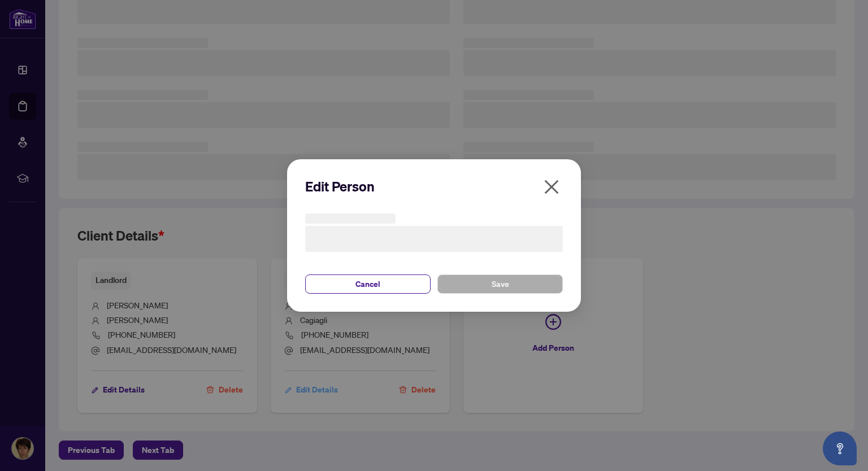  What do you see at coordinates (368, 285) in the screenshot?
I see `span: Cancel` at bounding box center [368, 285].